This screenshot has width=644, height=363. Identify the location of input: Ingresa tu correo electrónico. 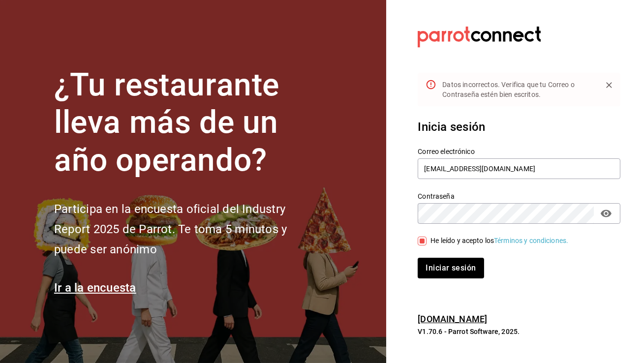
(519, 169).